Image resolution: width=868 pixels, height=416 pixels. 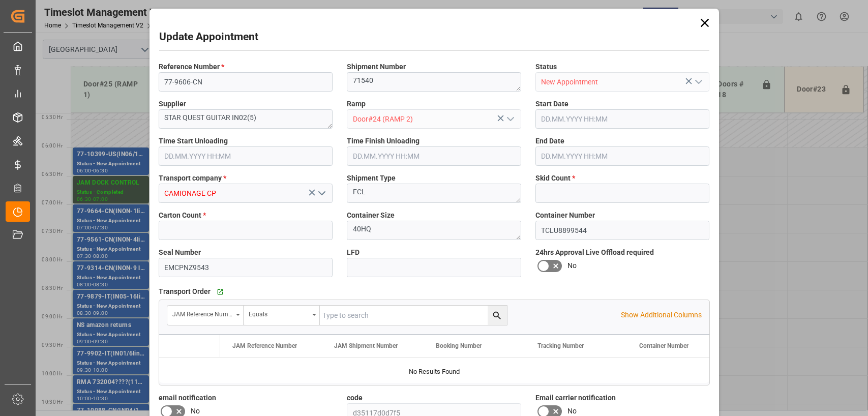 What do you see at coordinates (185, 291) in the screenshot?
I see `span: Transport Order` at bounding box center [185, 291].